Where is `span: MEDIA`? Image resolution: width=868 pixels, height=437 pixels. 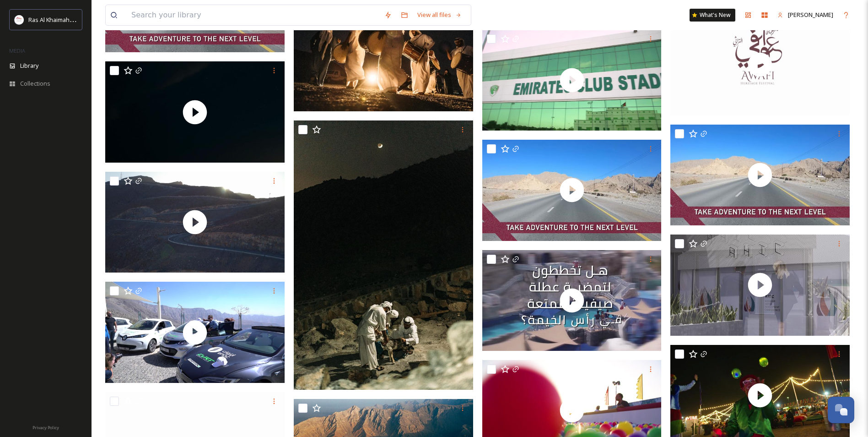
span: MEDIA is located at coordinates (17, 50).